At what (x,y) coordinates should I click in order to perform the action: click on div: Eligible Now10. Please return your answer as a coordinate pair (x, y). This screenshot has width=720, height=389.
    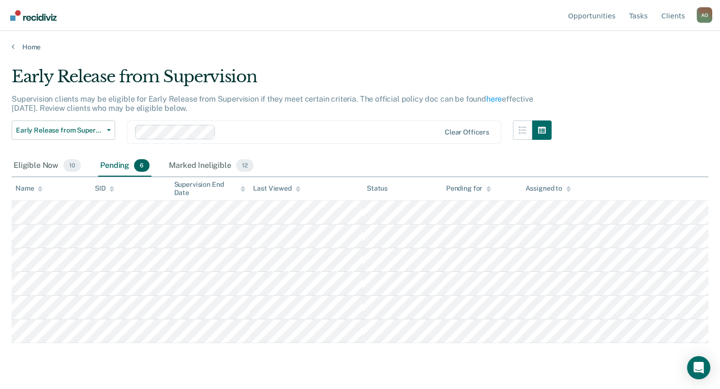
    Looking at the image, I should click on (47, 166).